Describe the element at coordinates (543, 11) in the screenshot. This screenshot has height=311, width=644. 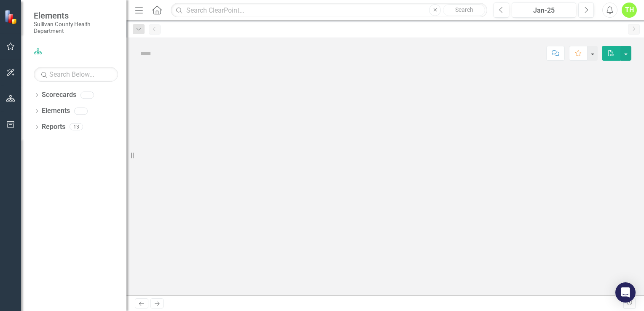
I see `div: Jan-25` at that location.